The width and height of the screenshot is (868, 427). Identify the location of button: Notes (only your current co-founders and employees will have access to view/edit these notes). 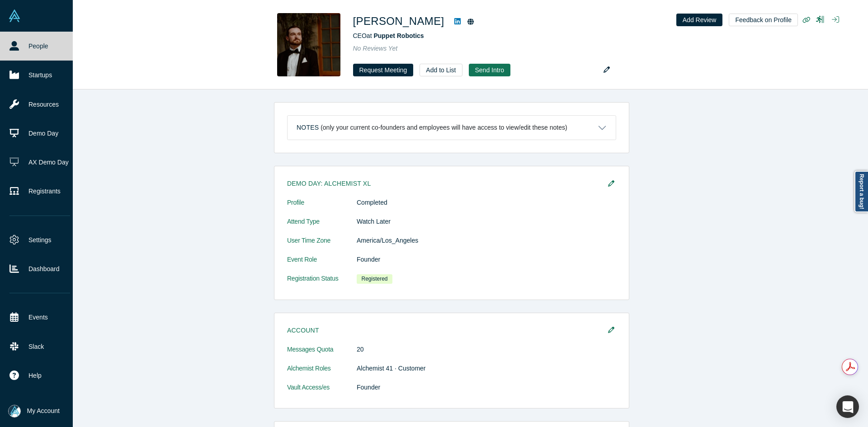
(452, 128).